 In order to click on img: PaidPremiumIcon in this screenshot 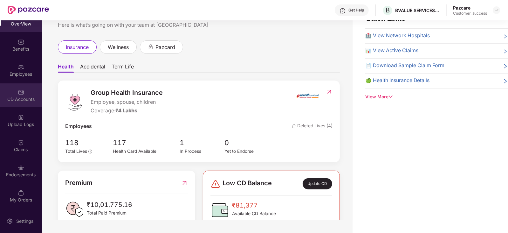, I will do `click(75, 209)`.